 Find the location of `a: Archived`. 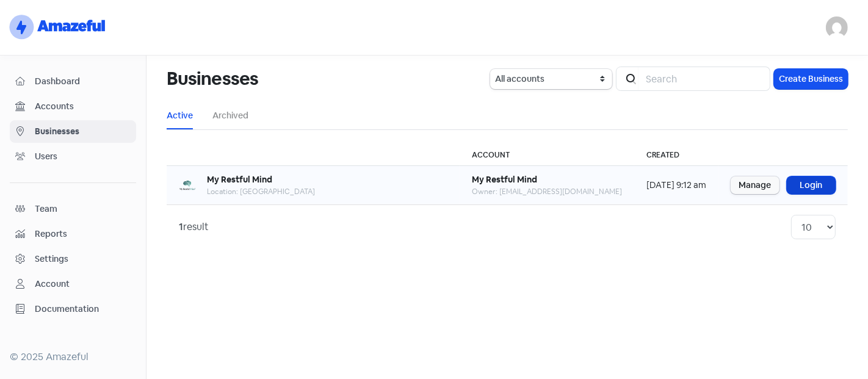

a: Archived is located at coordinates (230, 116).